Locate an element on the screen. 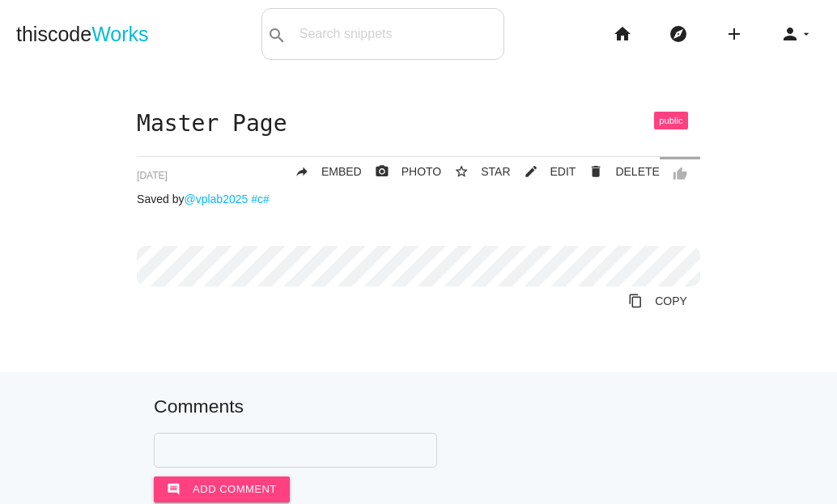 The image size is (837, 504). a: thiscodeWorks is located at coordinates (83, 34).